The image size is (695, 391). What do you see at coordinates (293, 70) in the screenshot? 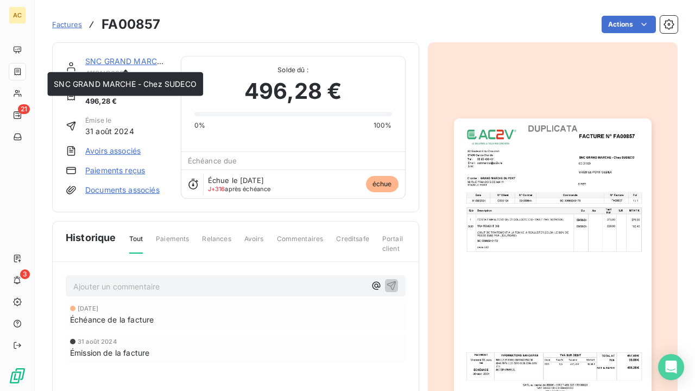
I see `span: Solde dû :` at bounding box center [293, 70].